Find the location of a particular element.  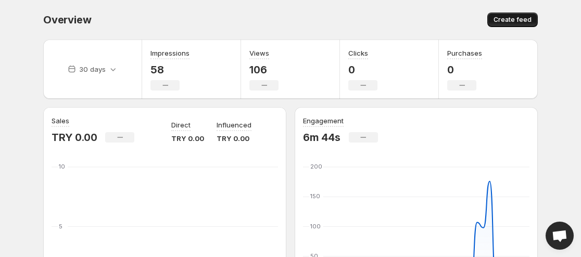

button: Create feed is located at coordinates (512, 20).